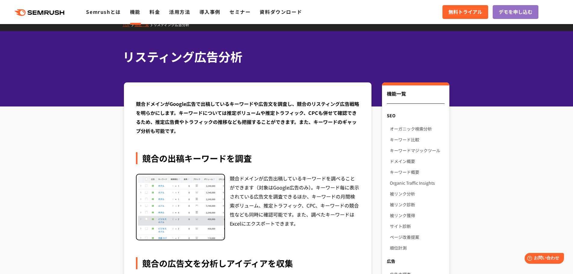 This screenshot has width=573, height=274. Describe the element at coordinates (417, 237) in the screenshot. I see `a: ページ改善提案` at that location.